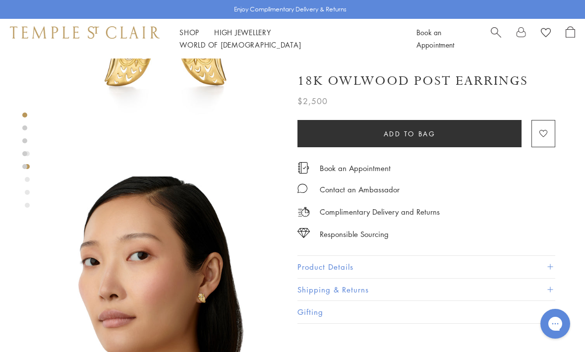  I want to click on nav: Main navigation, so click(287, 39).